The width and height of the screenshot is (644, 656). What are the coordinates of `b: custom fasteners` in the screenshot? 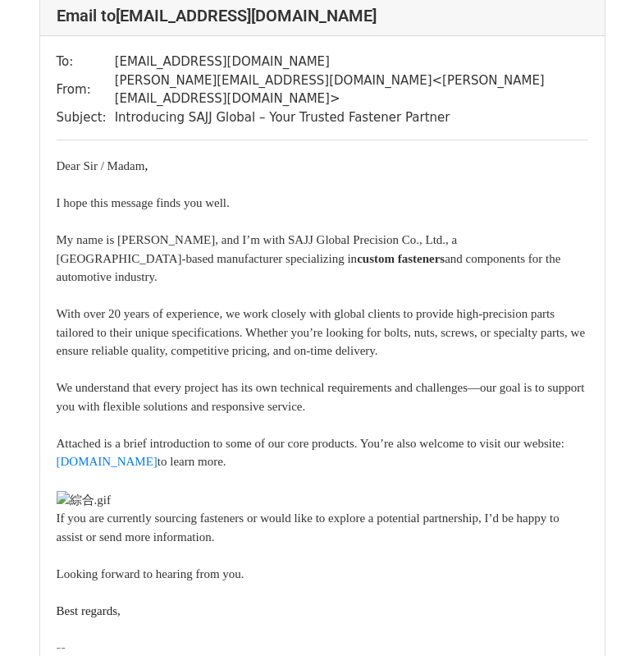 It's located at (401, 259).